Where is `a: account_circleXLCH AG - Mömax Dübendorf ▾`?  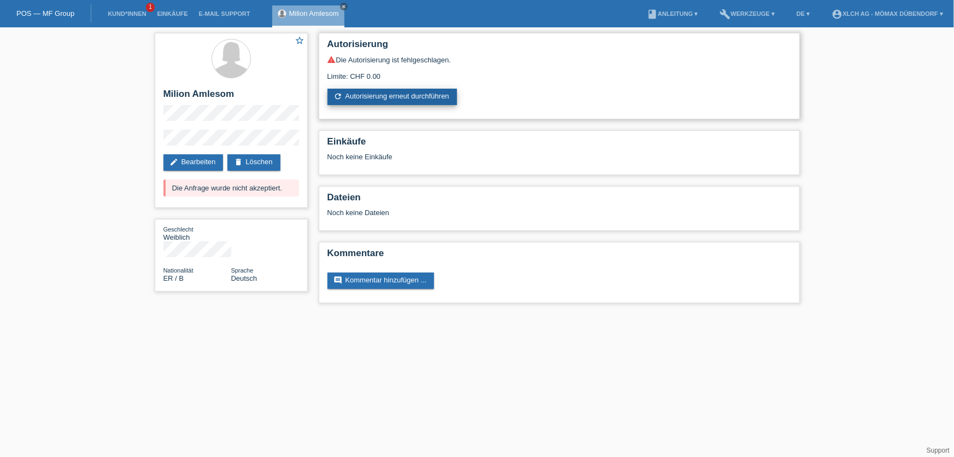 a: account_circleXLCH AG - Mömax Dübendorf ▾ is located at coordinates (888, 14).